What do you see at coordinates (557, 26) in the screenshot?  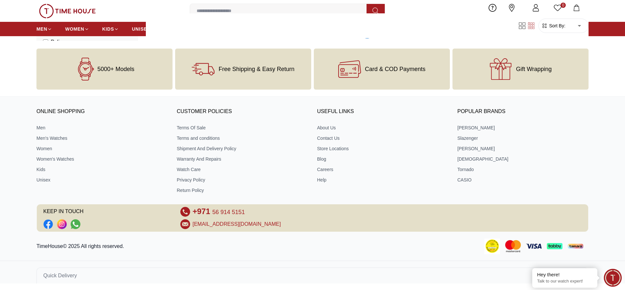 I see `span: Sort By:` at bounding box center [557, 26].